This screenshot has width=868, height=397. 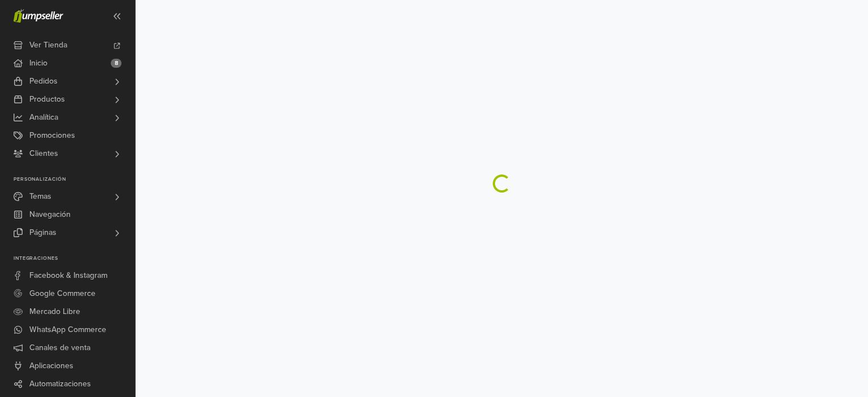 I want to click on p: Personalización, so click(x=74, y=180).